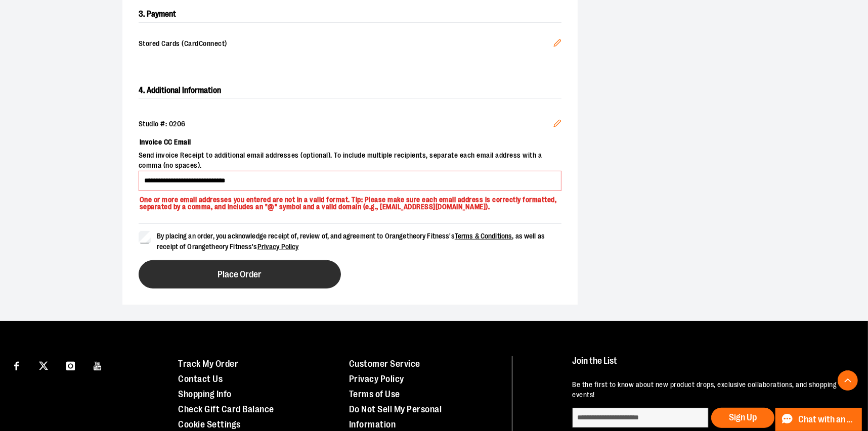 This screenshot has height=431, width=868. I want to click on span: Sign Up, so click(743, 418).